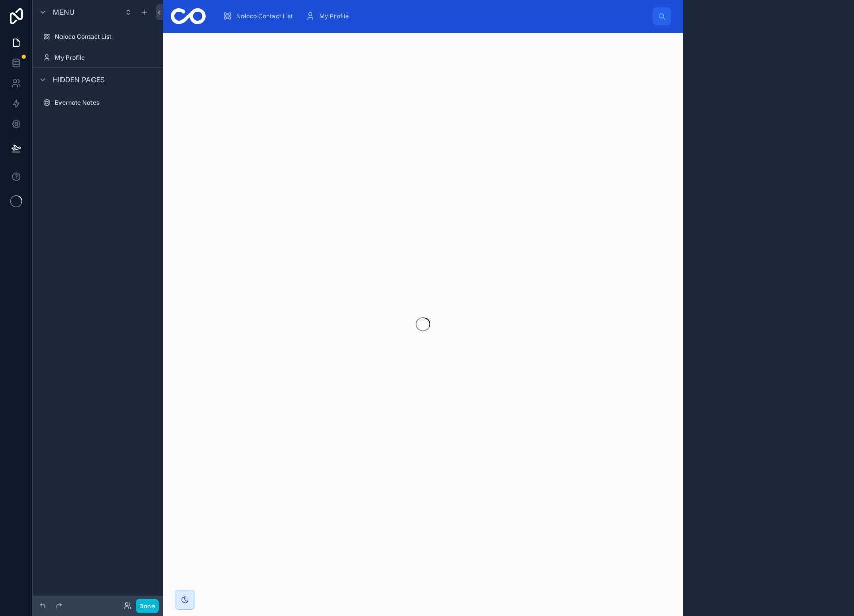  I want to click on label: Noloco Contact List, so click(105, 37).